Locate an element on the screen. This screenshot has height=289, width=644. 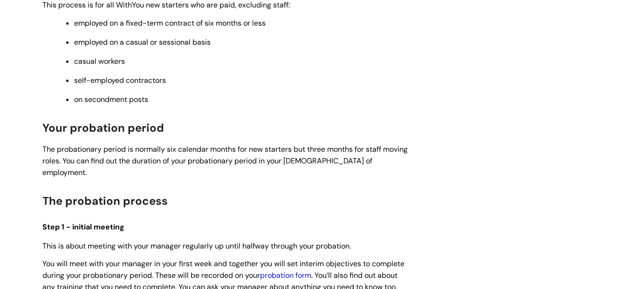
span: The probation process is located at coordinates (105, 201).